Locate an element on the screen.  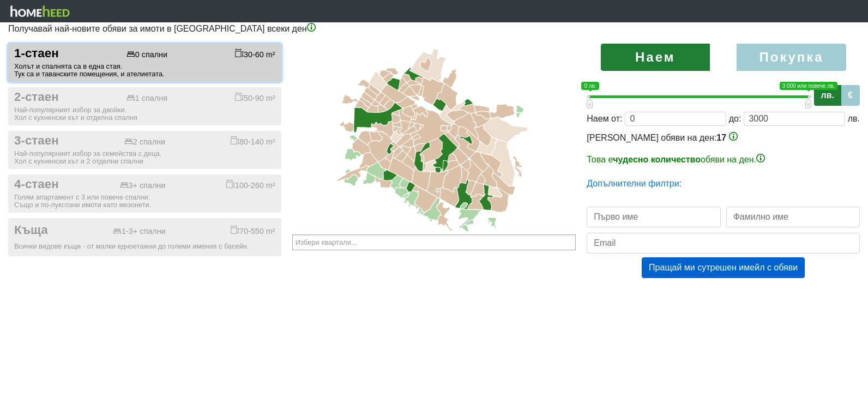
div: Най-популярният избор за семейства с деца. Хол с кухненски кът и 2 отделни спални is located at coordinates (144, 158).